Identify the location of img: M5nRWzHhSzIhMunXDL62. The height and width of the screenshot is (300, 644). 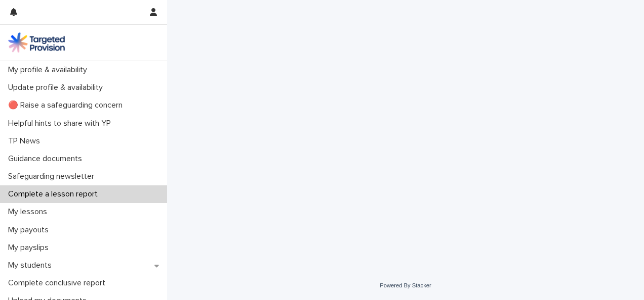
(36, 42).